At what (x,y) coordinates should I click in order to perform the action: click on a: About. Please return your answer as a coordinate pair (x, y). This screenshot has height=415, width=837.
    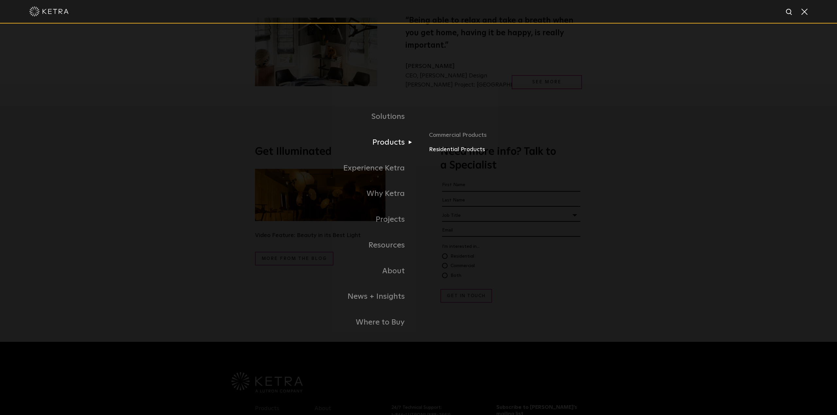
    Looking at the image, I should click on (337, 271).